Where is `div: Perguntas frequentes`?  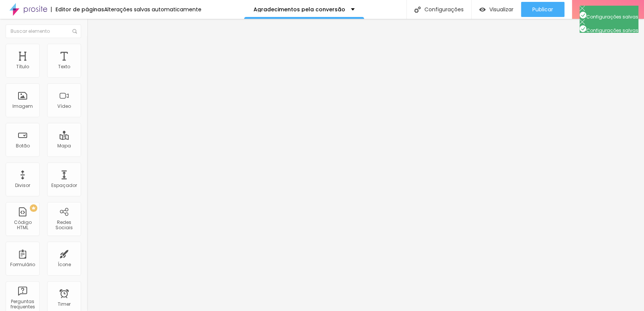 div: Perguntas frequentes is located at coordinates (22, 304).